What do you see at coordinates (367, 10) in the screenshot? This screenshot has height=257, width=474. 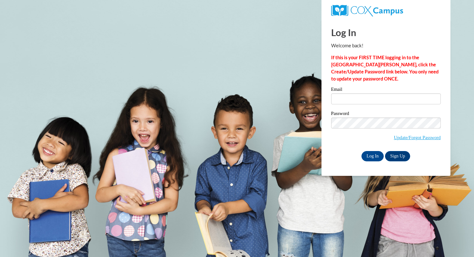 I see `a: COX Campus` at bounding box center [367, 10].